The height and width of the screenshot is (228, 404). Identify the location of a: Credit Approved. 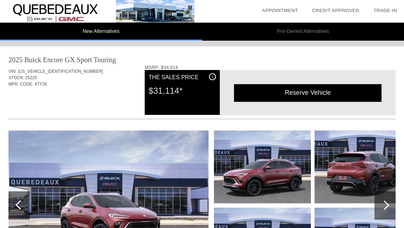
(336, 10).